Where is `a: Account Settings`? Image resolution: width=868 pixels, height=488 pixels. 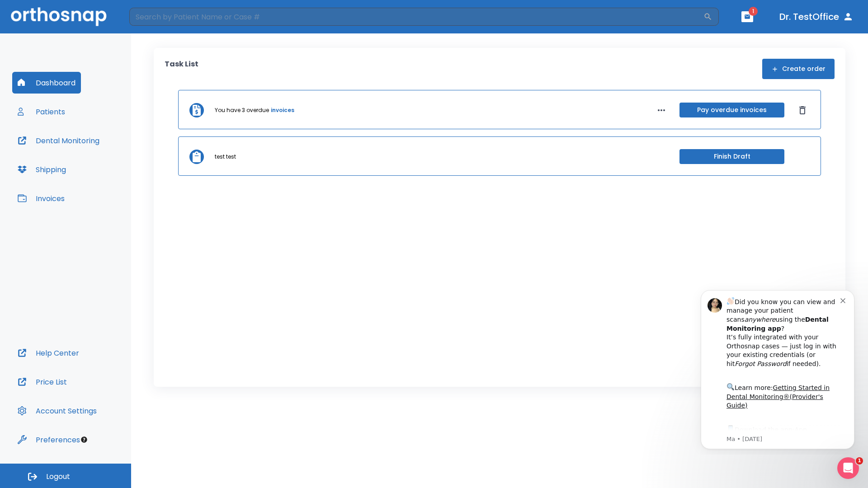 a: Account Settings is located at coordinates (57, 411).